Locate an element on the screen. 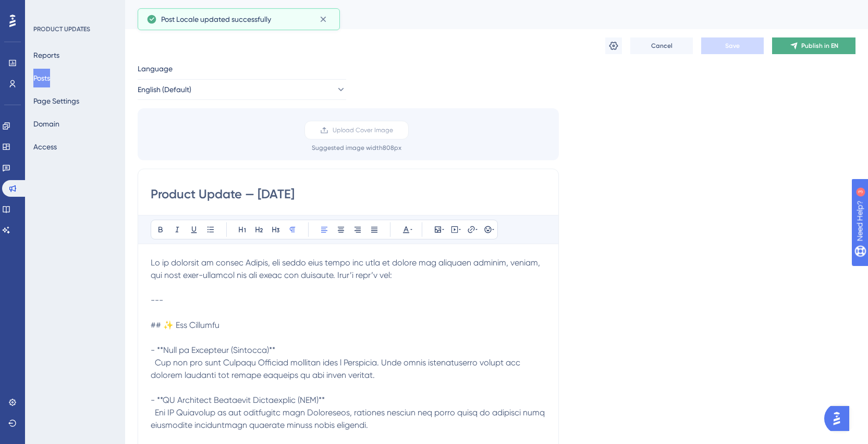 The width and height of the screenshot is (868, 444). button: Save is located at coordinates (733, 46).